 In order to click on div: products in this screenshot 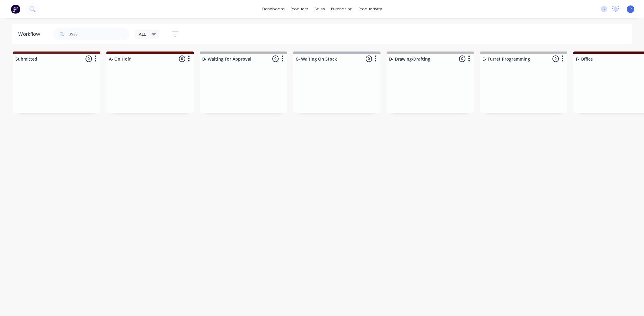, I will do `click(299, 9)`.